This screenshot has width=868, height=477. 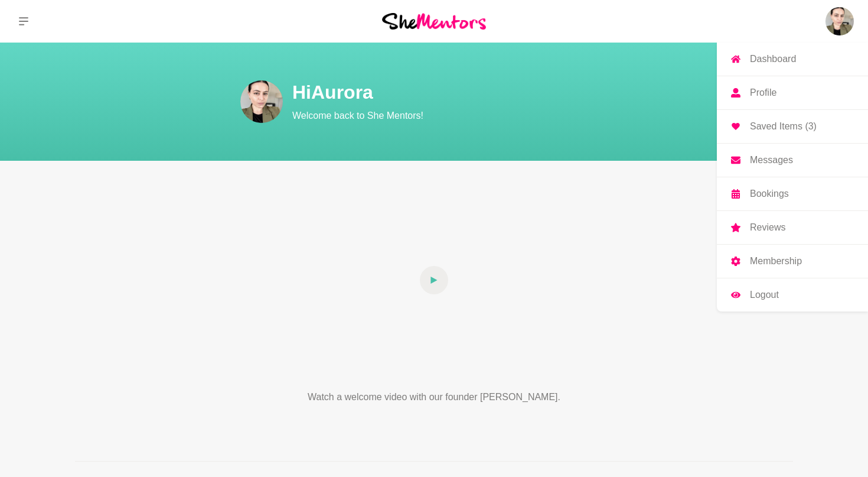 I want to click on h1: Hi Aurora, so click(x=504, y=92).